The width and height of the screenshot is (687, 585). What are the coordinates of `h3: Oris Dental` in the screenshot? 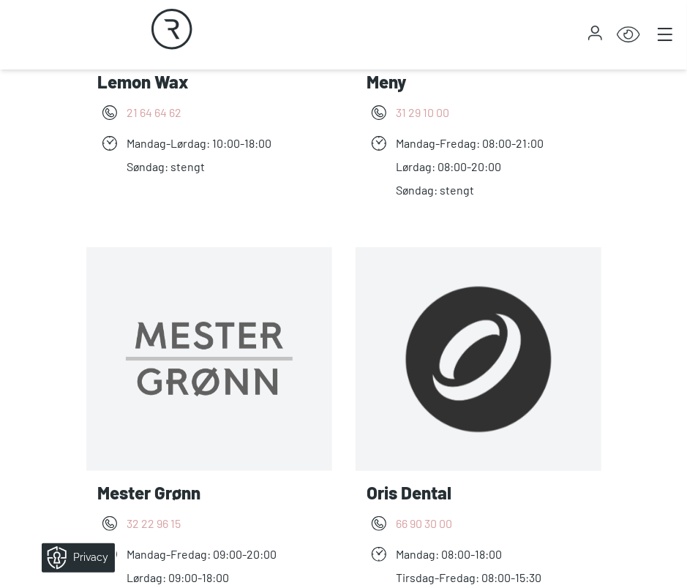 It's located at (478, 493).